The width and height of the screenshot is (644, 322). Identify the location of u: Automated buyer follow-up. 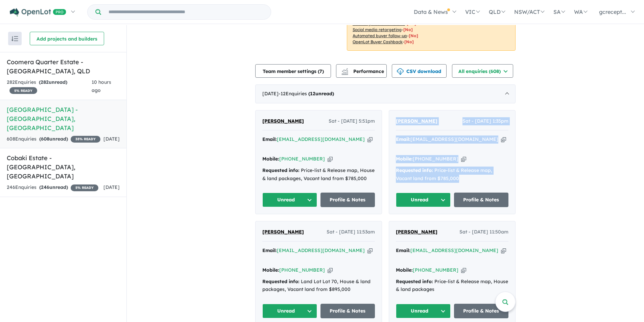
(379, 36).